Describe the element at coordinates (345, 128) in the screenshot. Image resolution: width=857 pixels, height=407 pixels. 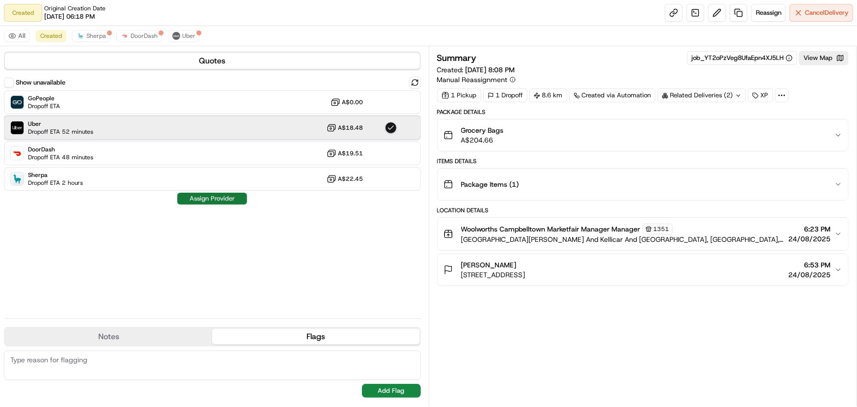
I see `button: A$18.48` at that location.